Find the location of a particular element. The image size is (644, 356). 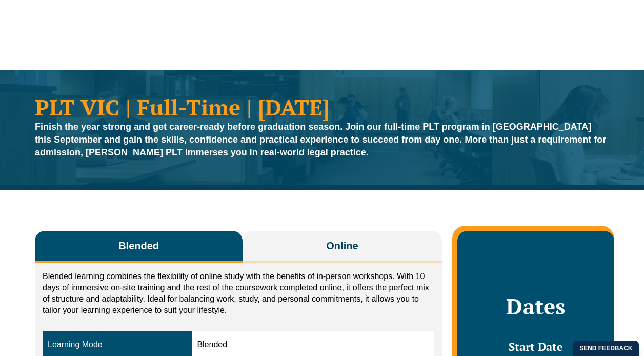

p: Blended learning combines the flexibility of online study with the benefits of in-person workshop... is located at coordinates (238, 293).